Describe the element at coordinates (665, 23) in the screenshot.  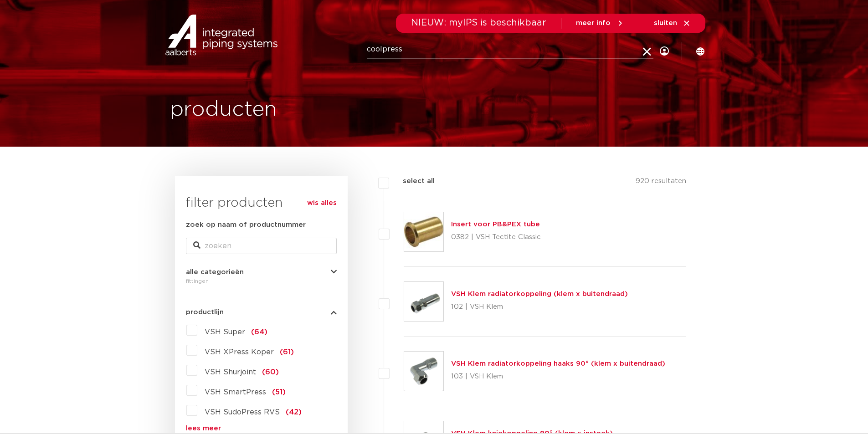
I see `span: sluiten` at that location.